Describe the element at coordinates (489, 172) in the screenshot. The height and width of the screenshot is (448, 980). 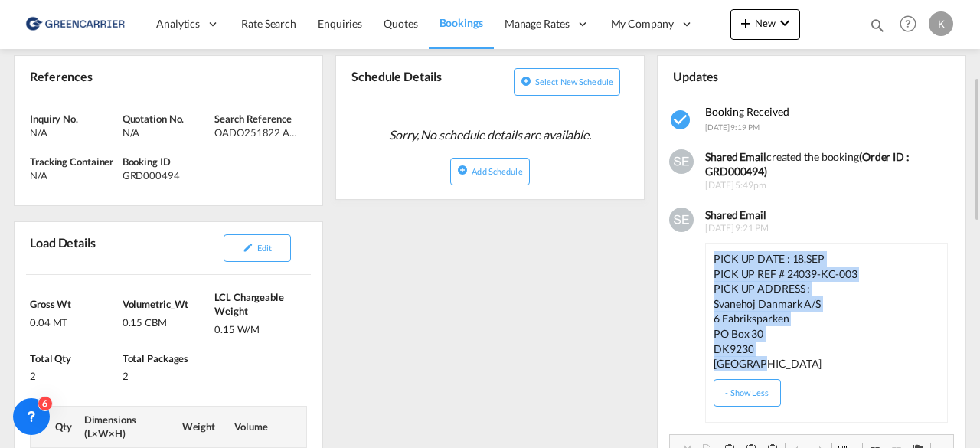
I see `button: icon-plus-circleAdd Schedule` at that location.